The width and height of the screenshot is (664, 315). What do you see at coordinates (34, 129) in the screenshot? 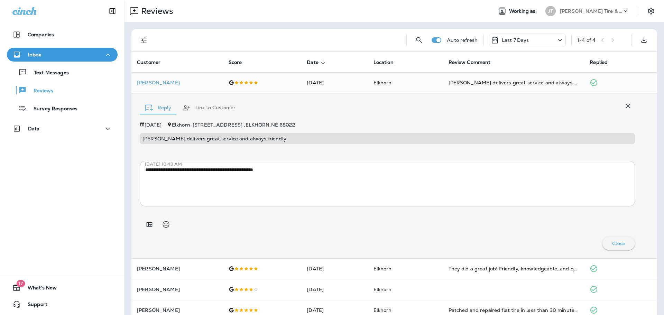
I see `p: Data` at bounding box center [34, 129].